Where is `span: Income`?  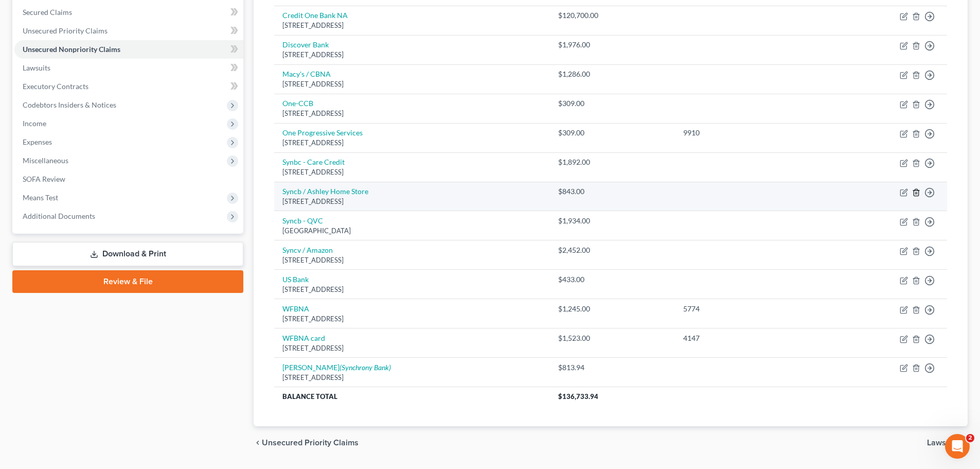
span: Income is located at coordinates (35, 123).